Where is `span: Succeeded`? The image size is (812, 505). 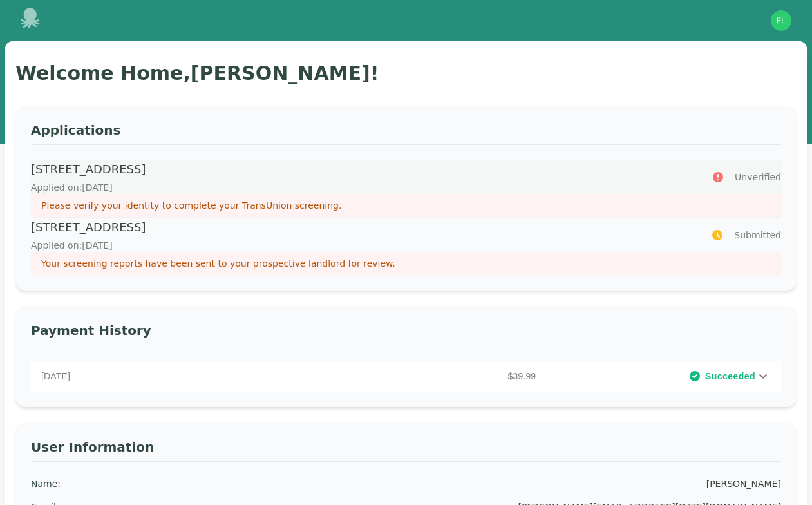
span: Succeeded is located at coordinates (731, 376).